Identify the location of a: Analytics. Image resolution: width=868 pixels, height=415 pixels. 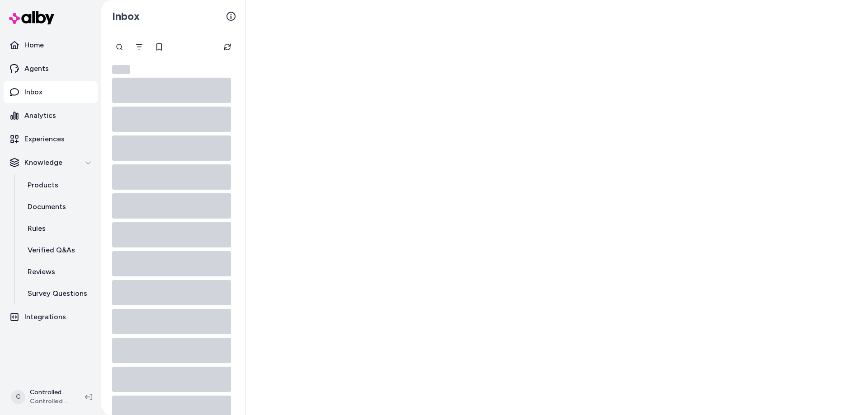
(51, 115).